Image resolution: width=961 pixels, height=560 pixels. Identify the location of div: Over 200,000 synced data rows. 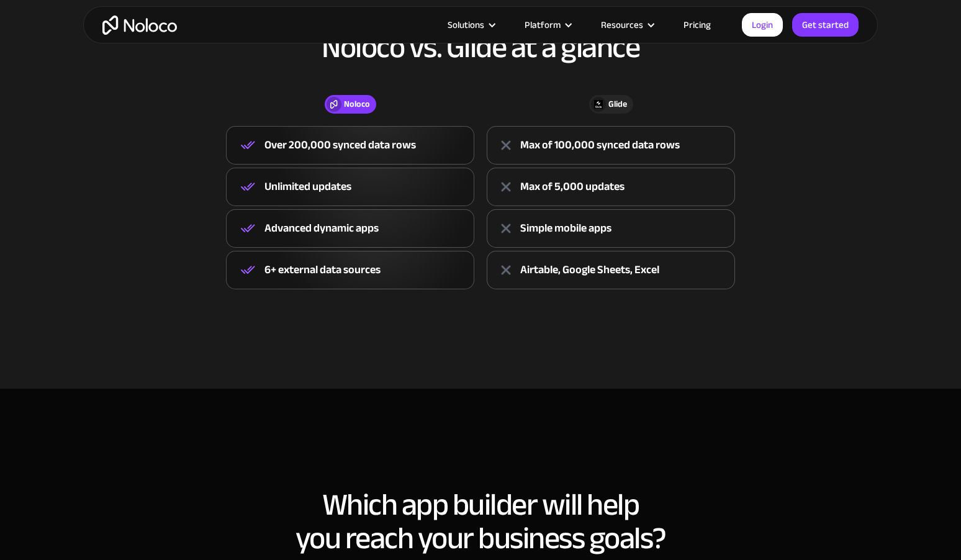
(340, 145).